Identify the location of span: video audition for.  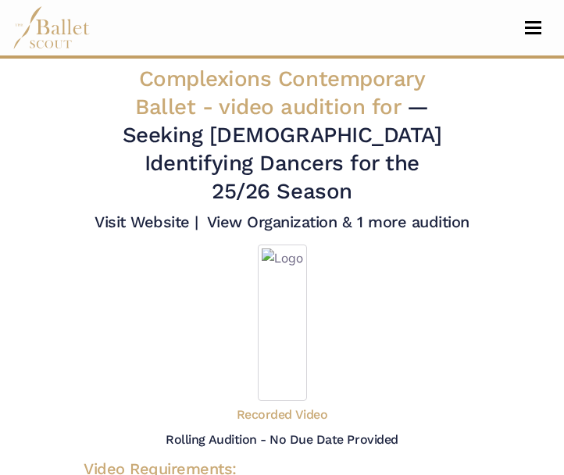
(309, 106).